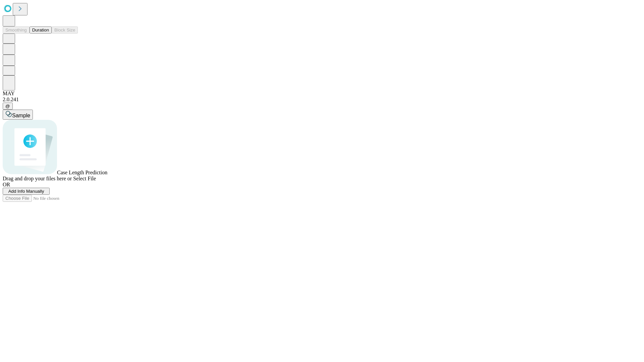  What do you see at coordinates (37, 178) in the screenshot?
I see `span: Drag and drop your files here or` at bounding box center [37, 178].